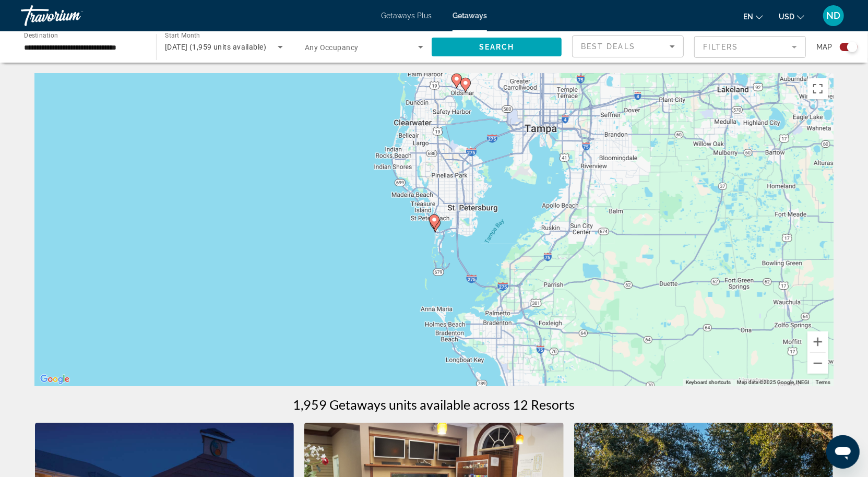 This screenshot has width=868, height=477. What do you see at coordinates (496, 47) in the screenshot?
I see `button: Search` at bounding box center [496, 47].